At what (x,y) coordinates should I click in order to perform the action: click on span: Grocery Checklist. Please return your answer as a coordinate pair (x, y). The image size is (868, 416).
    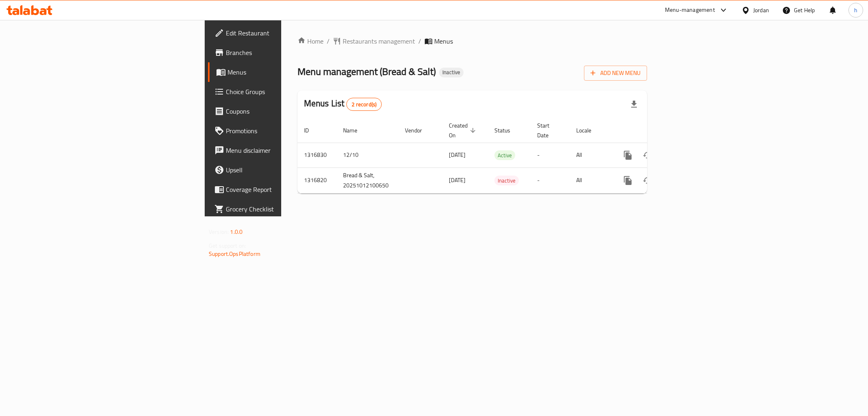
    Looking at the image, I should click on (284, 209).